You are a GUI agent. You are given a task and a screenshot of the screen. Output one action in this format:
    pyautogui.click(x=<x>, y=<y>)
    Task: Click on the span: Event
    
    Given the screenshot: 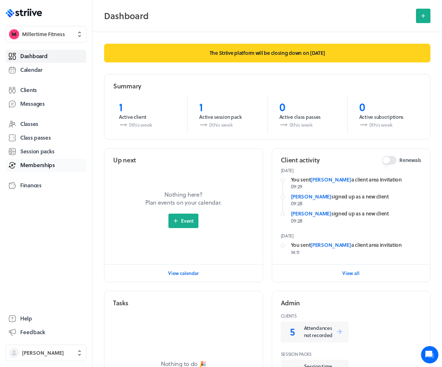 What is the action you would take?
    pyautogui.click(x=187, y=221)
    